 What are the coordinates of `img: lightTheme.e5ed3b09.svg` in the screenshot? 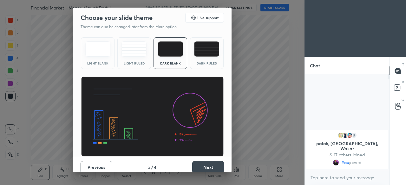 It's located at (98, 49).